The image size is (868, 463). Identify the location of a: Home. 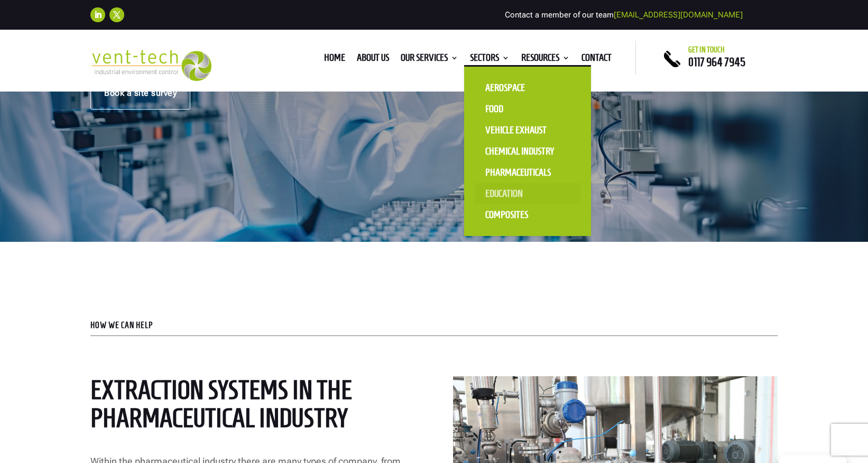
(334, 60).